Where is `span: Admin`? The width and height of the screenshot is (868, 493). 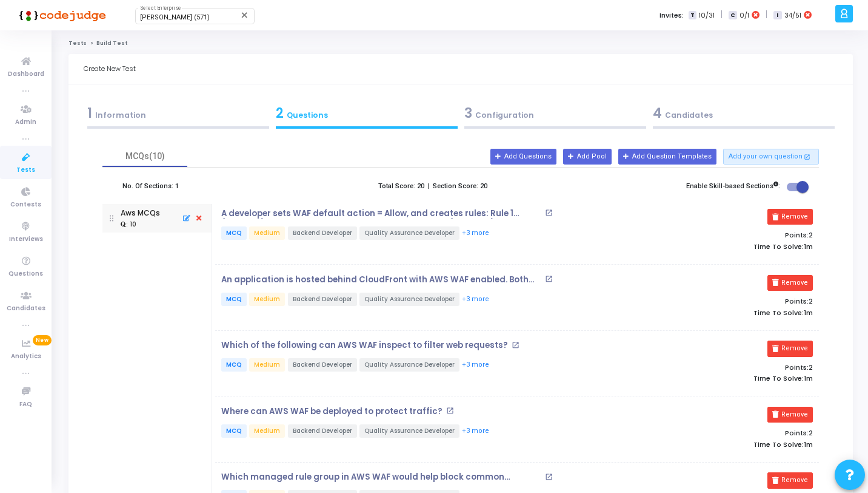
span: Admin is located at coordinates (26, 122).